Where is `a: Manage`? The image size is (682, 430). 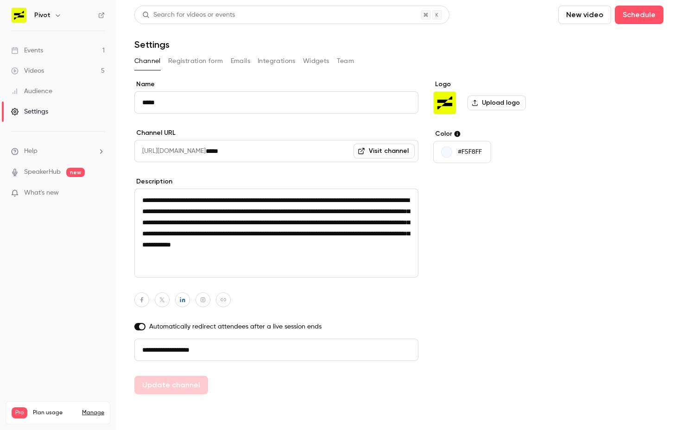
a: Manage is located at coordinates (93, 413).